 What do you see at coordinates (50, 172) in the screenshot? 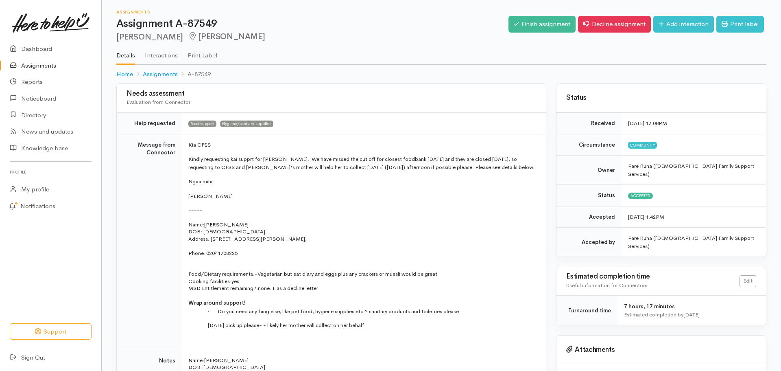
I see `h6: Profile` at bounding box center [50, 172].